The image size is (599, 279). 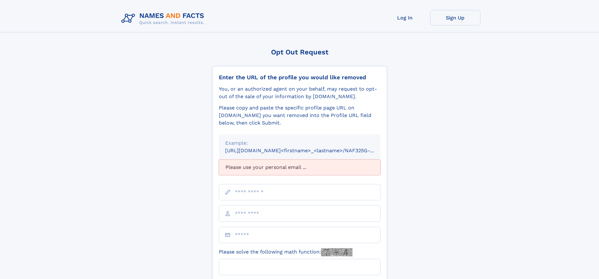 I want to click on a: Log In, so click(x=405, y=18).